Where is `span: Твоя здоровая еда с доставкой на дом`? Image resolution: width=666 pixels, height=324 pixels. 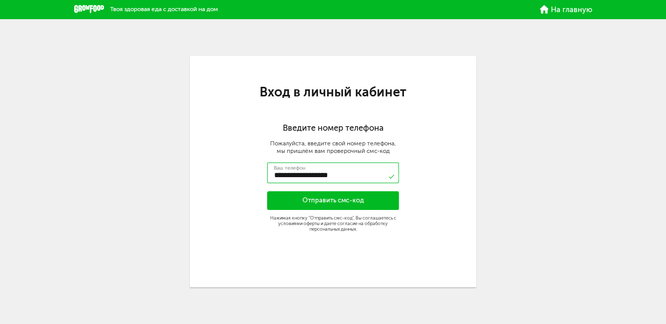
span: Твоя здоровая еда с доставкой на дом is located at coordinates (164, 9).